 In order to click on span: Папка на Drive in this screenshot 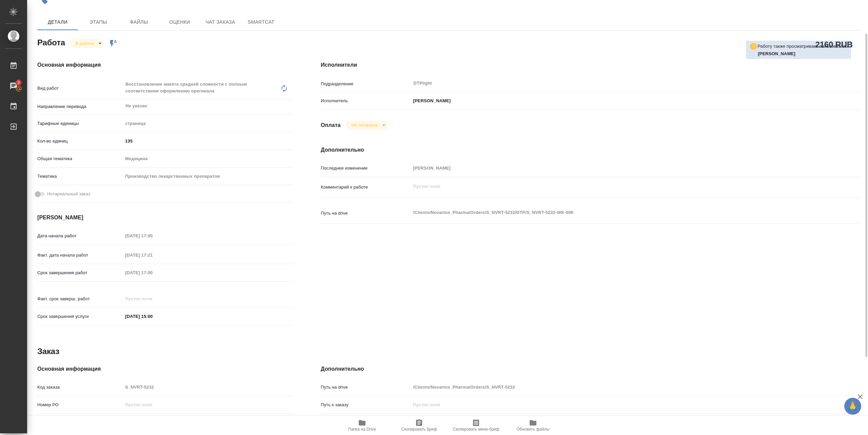, I will do `click(362, 429)`.